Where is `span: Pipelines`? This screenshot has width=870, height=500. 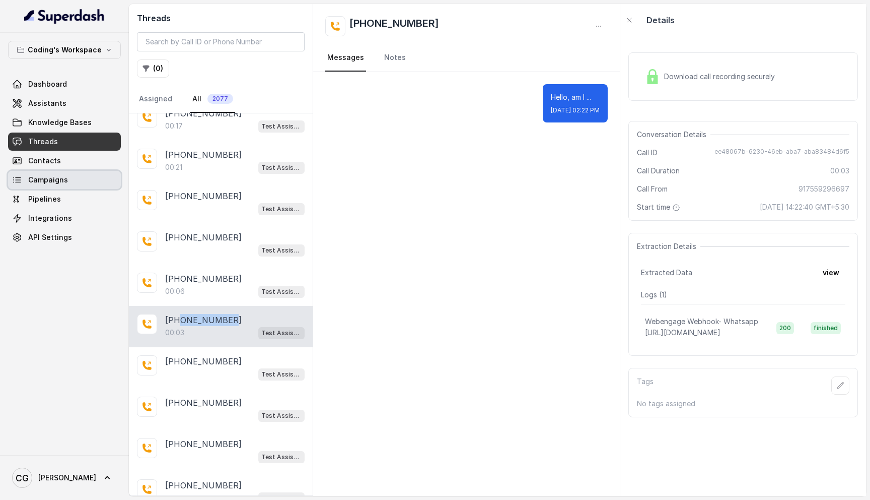
span: Pipelines is located at coordinates (44, 199).